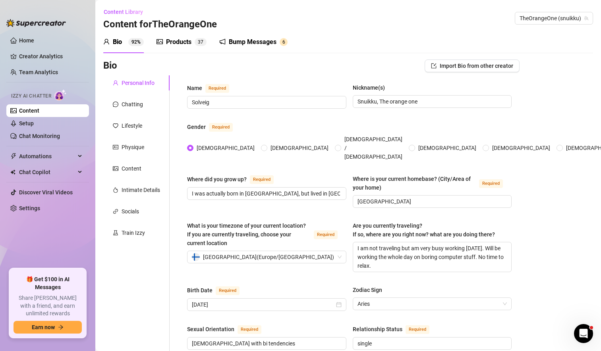 The width and height of the screenshot is (601, 351). I want to click on span: TheOrangeOne (snuikku), so click(553, 18).